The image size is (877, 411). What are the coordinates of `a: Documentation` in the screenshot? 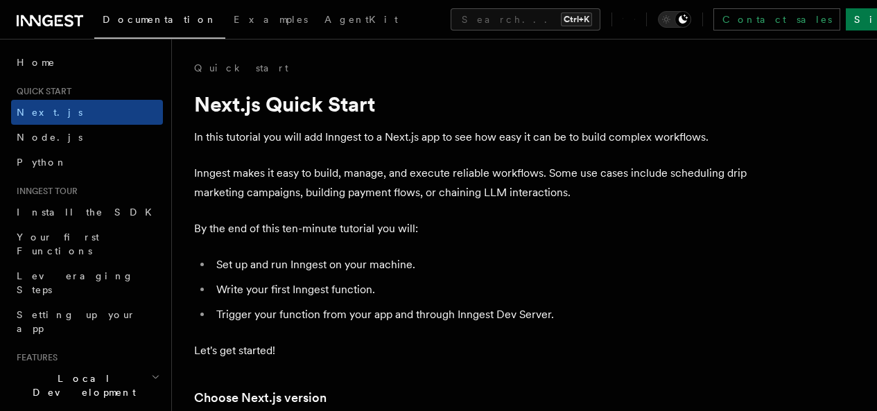 It's located at (159, 21).